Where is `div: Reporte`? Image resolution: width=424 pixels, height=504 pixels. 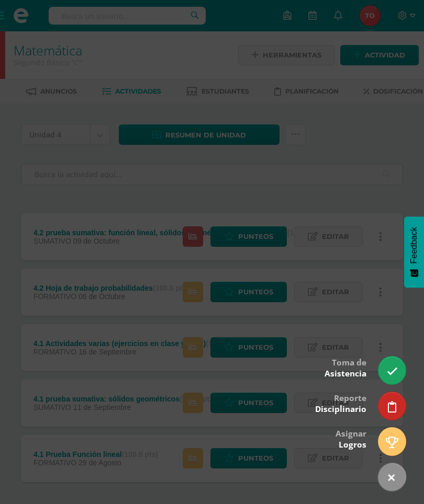 div: Reporte is located at coordinates (341, 403).